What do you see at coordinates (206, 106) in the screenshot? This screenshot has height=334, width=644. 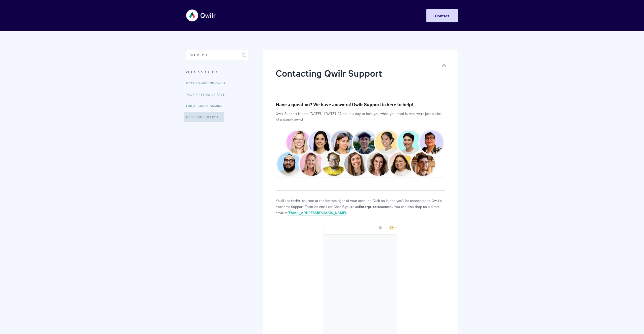 I see `a: For Account Admins` at bounding box center [206, 106].